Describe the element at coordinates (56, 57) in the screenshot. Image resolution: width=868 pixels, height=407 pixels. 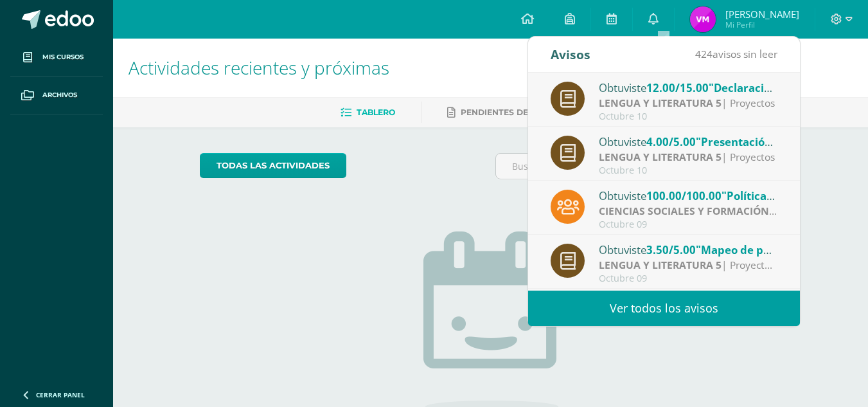
I see `a: Mis cursos` at that location.